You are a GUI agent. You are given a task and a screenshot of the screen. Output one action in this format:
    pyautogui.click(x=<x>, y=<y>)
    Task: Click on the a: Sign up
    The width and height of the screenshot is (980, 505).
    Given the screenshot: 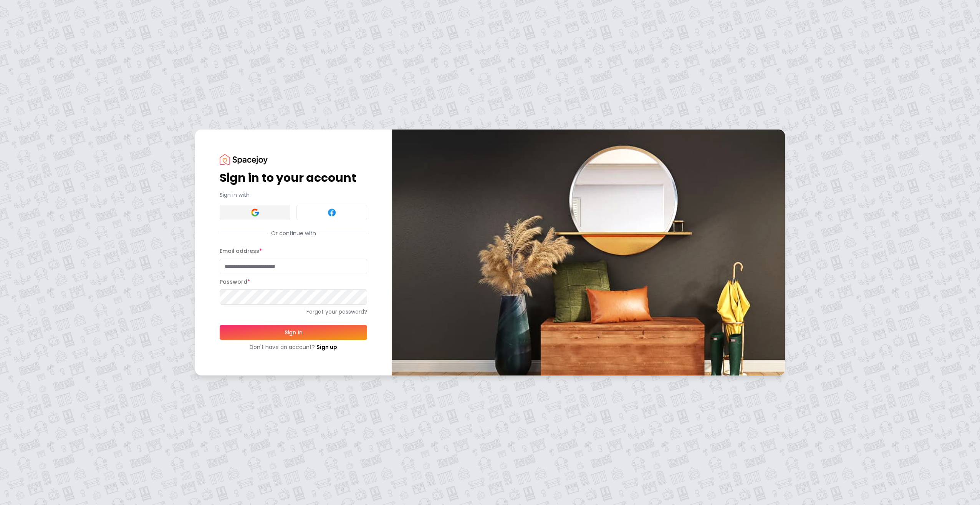 What is the action you would take?
    pyautogui.click(x=327, y=347)
    